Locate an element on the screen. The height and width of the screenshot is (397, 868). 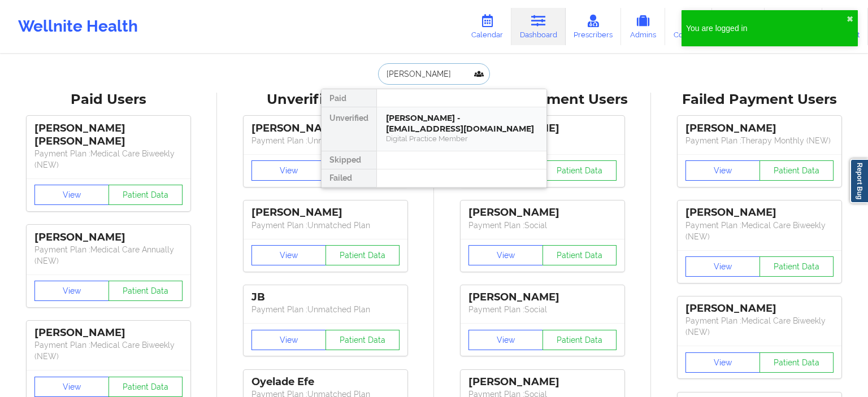
div: Paid Users is located at coordinates (108, 99).